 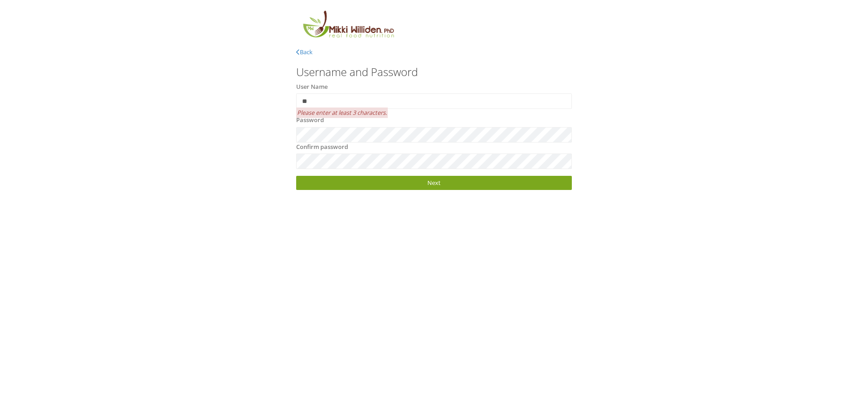 I want to click on label: User Name, so click(x=311, y=87).